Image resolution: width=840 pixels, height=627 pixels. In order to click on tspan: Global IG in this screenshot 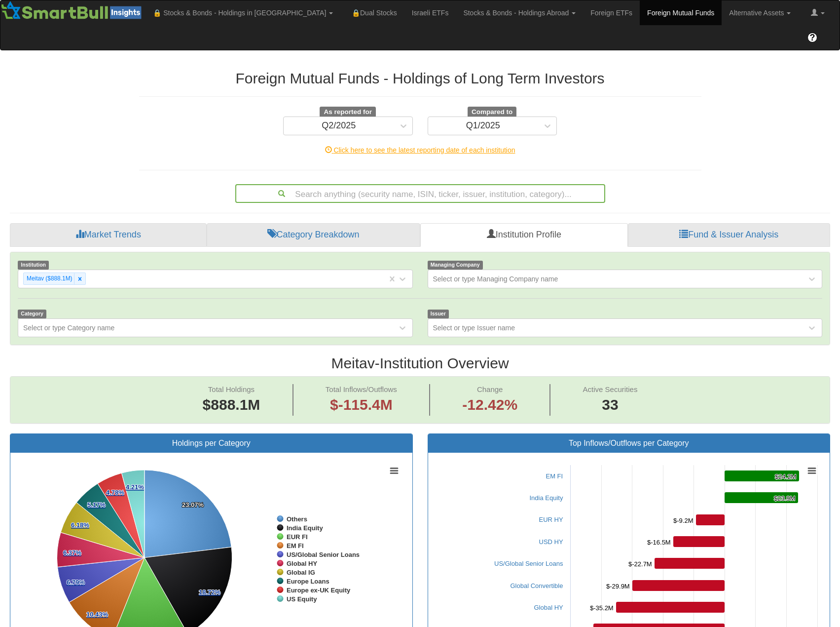, I will do `click(301, 572)`.